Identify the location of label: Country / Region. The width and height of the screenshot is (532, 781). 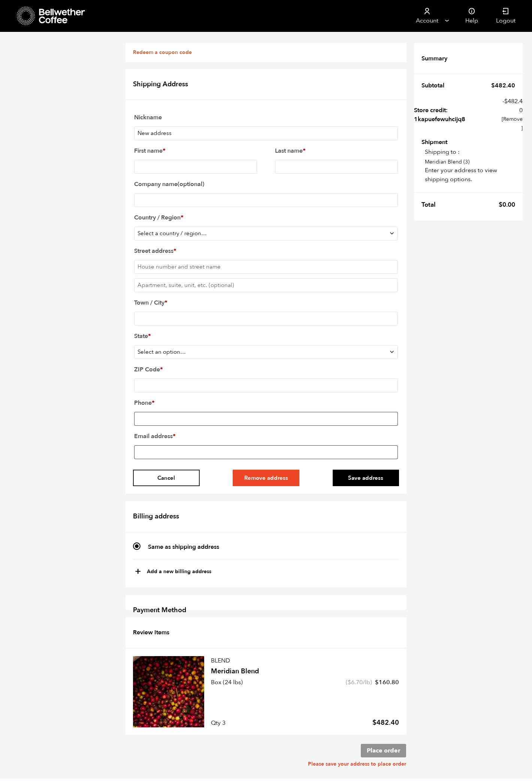
(266, 217).